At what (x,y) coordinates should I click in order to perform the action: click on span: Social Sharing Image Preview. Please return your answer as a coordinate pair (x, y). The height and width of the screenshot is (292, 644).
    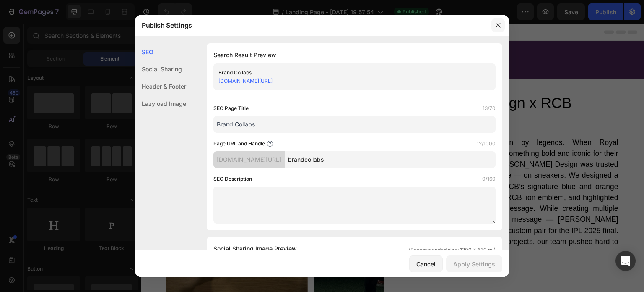
    Looking at the image, I should click on (255, 249).